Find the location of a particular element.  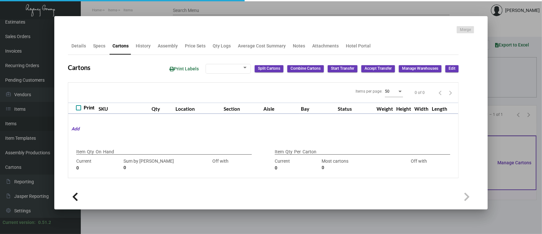

th: Aisle is located at coordinates (280, 108).